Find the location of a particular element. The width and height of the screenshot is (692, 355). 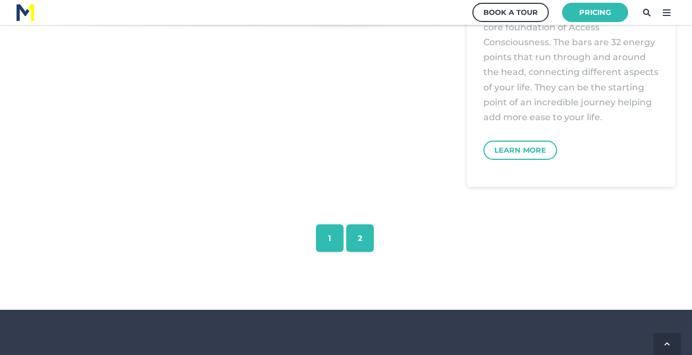

a: Book a Tour is located at coordinates (511, 12).